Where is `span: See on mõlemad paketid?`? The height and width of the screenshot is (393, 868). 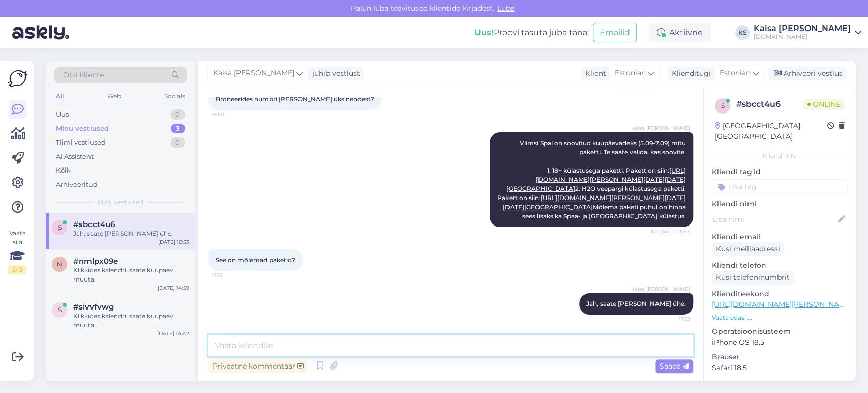 span: See on mõlemad paketid? is located at coordinates (255, 260).